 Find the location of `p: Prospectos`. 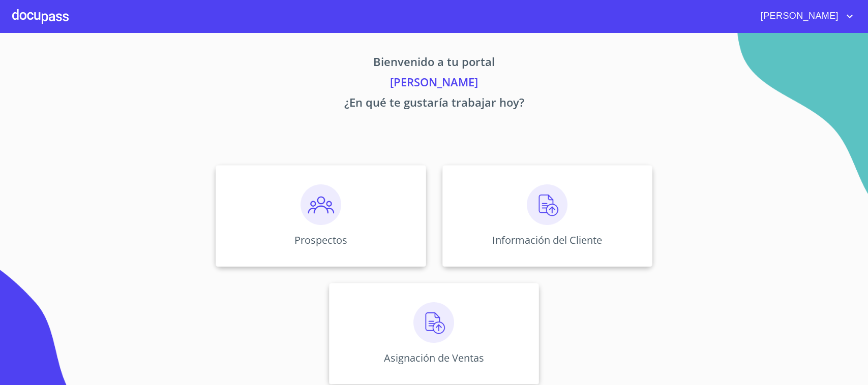

p: Prospectos is located at coordinates (321, 240).